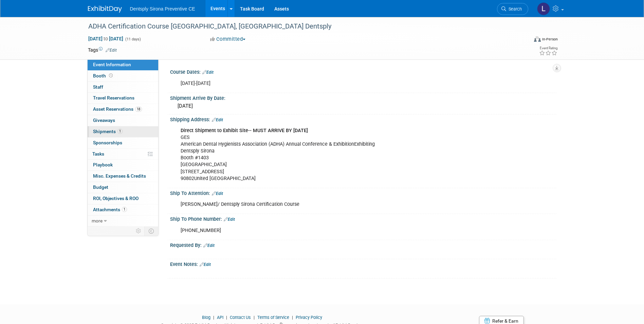 Image resolution: width=644 pixels, height=324 pixels. What do you see at coordinates (123, 132) in the screenshot?
I see `a: Shipments1` at bounding box center [123, 132].